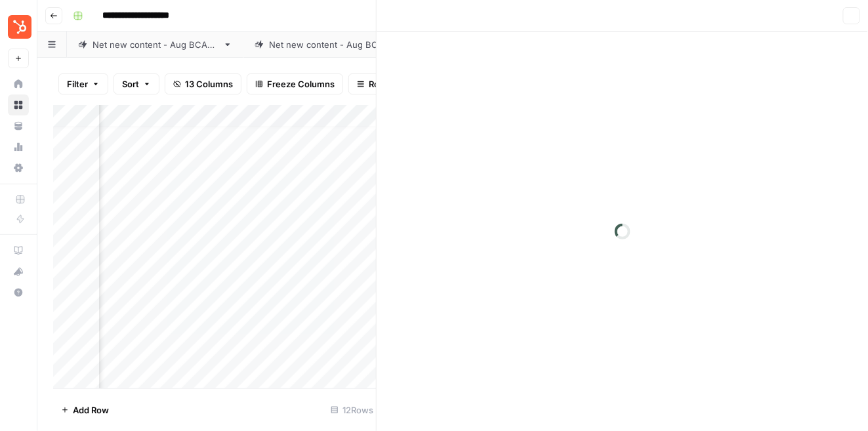  What do you see at coordinates (18, 272) in the screenshot?
I see `div: What's new?` at bounding box center [18, 272].